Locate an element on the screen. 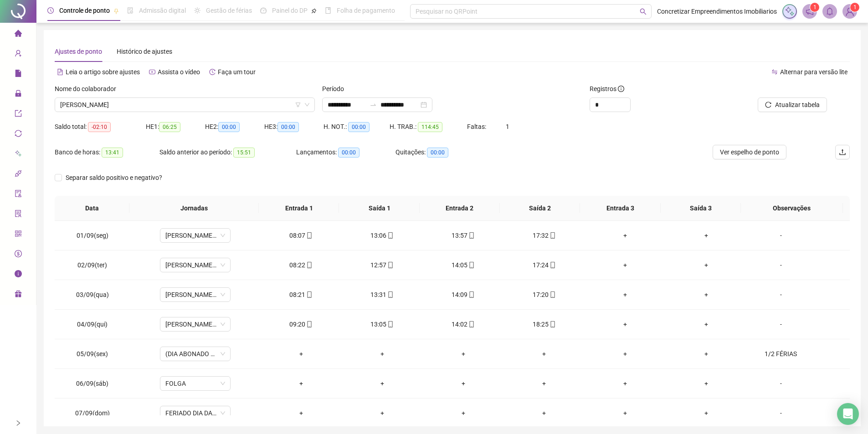 The width and height of the screenshot is (868, 434). span: 02/09(ter) is located at coordinates (92, 265).